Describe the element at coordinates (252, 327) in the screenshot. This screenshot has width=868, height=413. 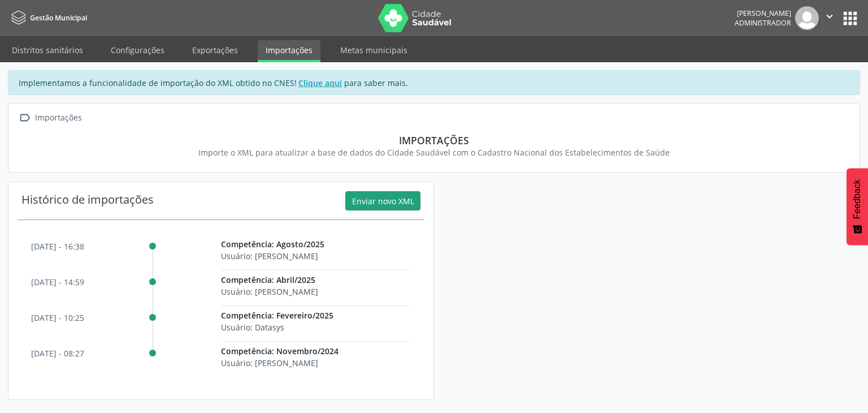
I see `span: Usuário: Datasys` at that location.